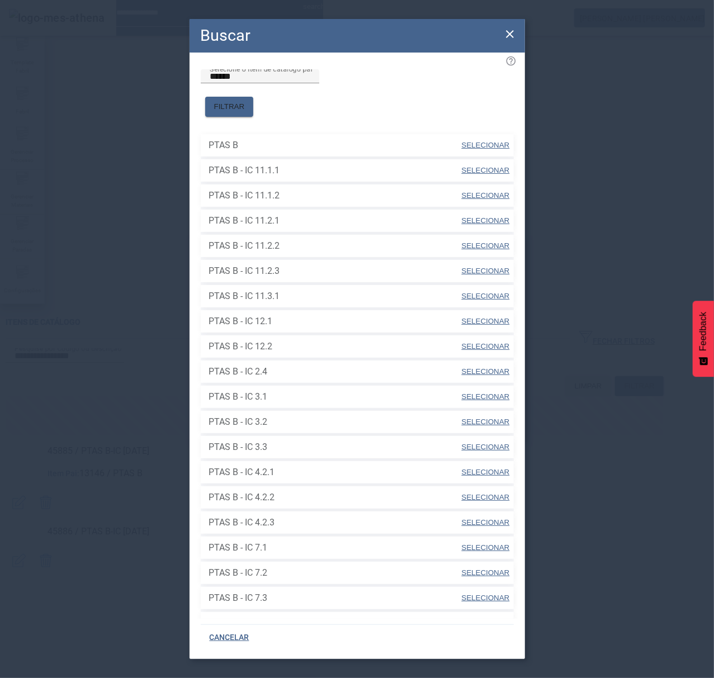 This screenshot has height=678, width=714. What do you see at coordinates (226, 35) in the screenshot?
I see `h2: Buscar` at bounding box center [226, 35].